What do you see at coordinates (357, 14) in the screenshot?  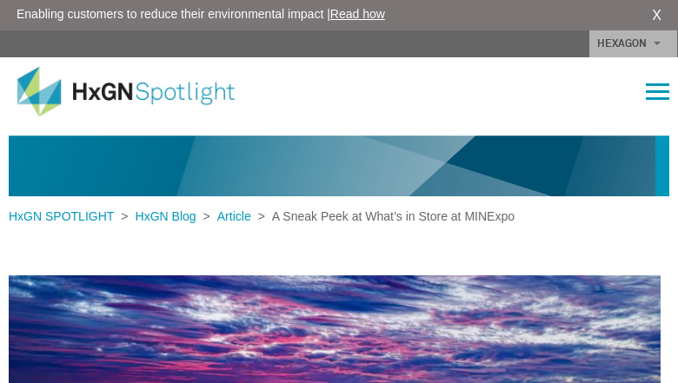 I see `a: Read how` at bounding box center [357, 14].